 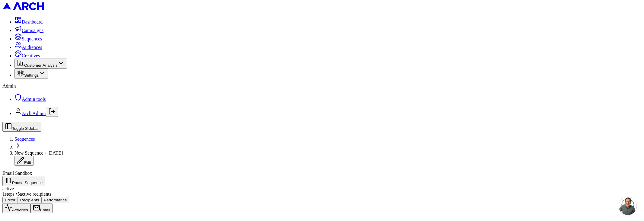 What do you see at coordinates (31, 75) in the screenshot?
I see `span: Settings` at bounding box center [31, 75].